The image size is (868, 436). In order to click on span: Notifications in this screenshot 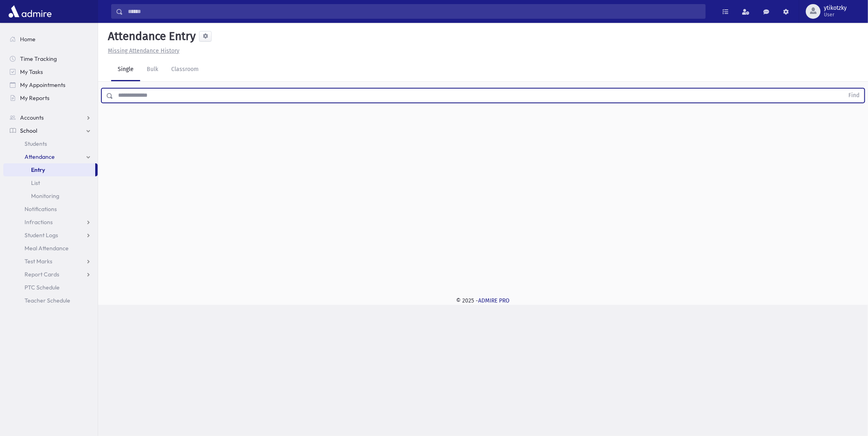, I will do `click(41, 209)`.